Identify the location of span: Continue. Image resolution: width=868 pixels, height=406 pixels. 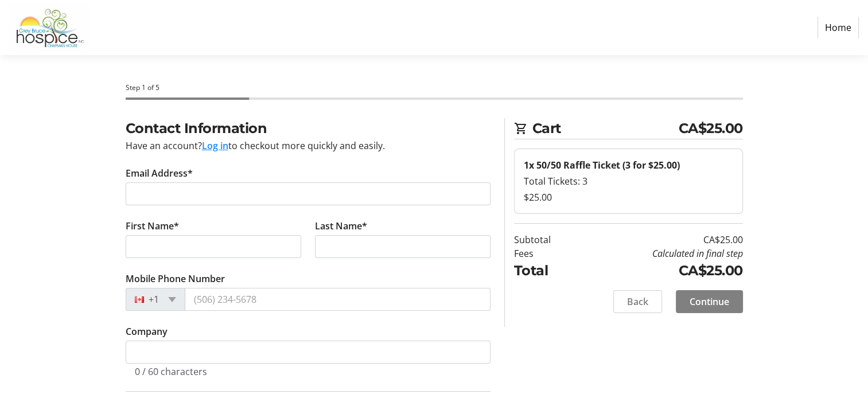
(709, 302).